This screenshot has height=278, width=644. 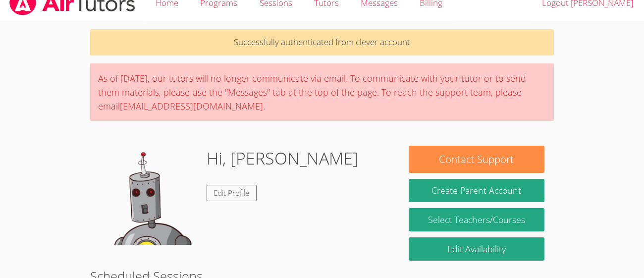 I want to click on a: Select Teachers/Courses, so click(x=476, y=219).